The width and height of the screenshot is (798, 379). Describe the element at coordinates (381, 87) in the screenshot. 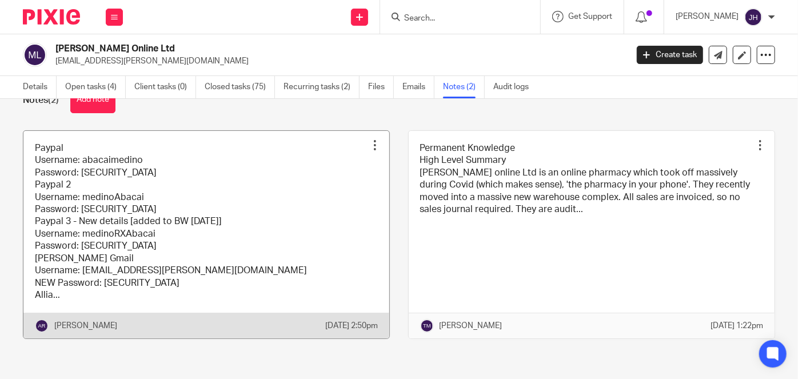

I see `a: Files` at that location.